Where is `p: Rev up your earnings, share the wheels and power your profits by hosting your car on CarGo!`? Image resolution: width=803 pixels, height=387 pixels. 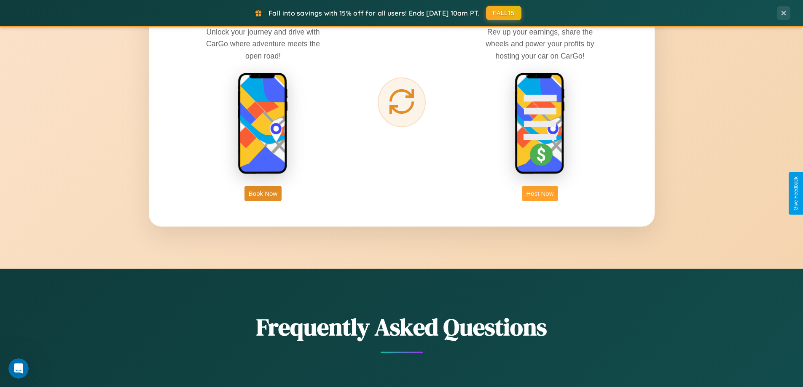 p: Rev up your earnings, share the wheels and power your profits by hosting your car on CarGo! is located at coordinates (540, 44).